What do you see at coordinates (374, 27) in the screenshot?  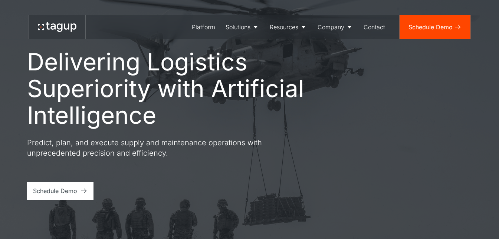 I see `a: Contact` at bounding box center [374, 27].